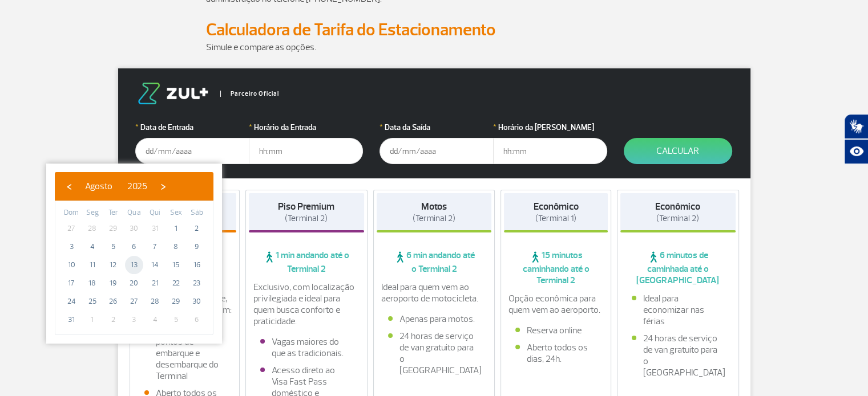 This screenshot has width=868, height=396. I want to click on li: Vagas maiores do que as tradicionais., so click(306, 348).